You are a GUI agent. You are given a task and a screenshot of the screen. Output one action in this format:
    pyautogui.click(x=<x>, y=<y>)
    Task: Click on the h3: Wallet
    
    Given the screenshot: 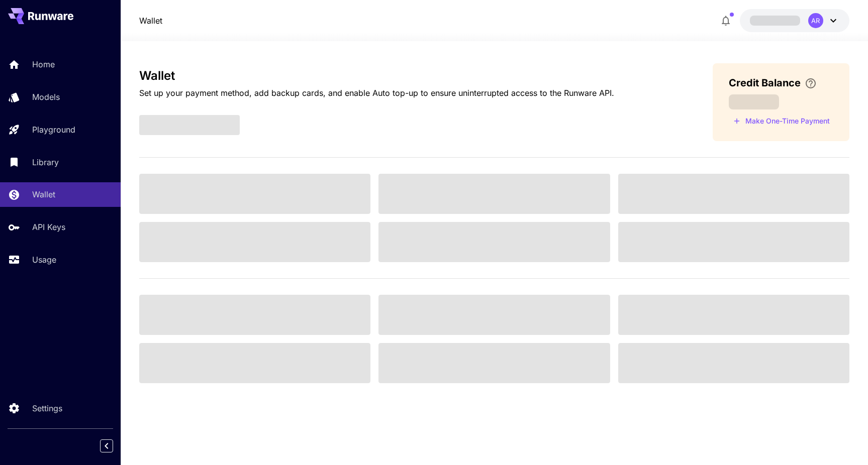 What is the action you would take?
    pyautogui.click(x=376, y=76)
    